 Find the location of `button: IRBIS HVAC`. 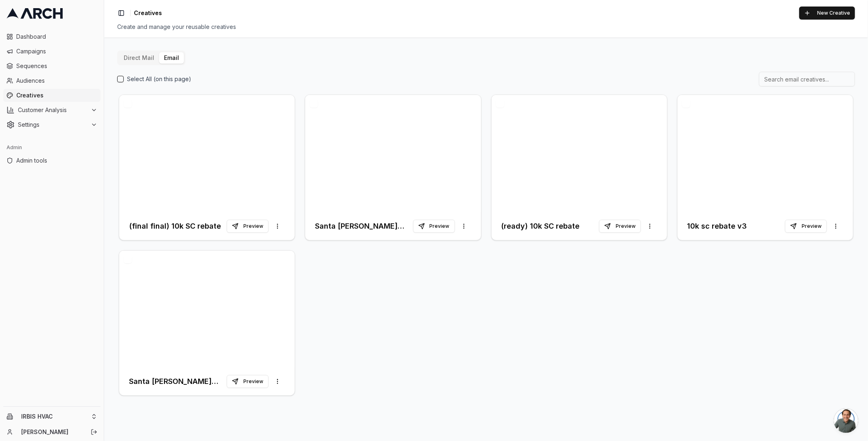

button: IRBIS HVAC is located at coordinates (52, 417).